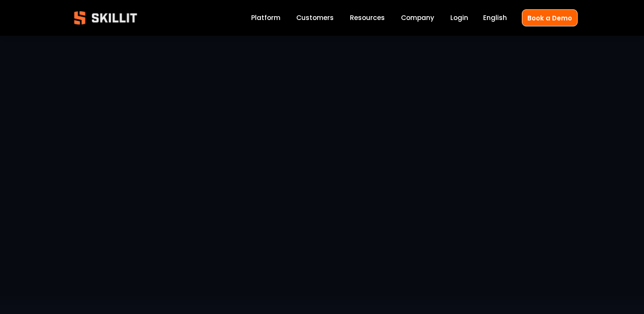 The image size is (644, 314). What do you see at coordinates (550, 17) in the screenshot?
I see `a: Book a Demo` at bounding box center [550, 17].